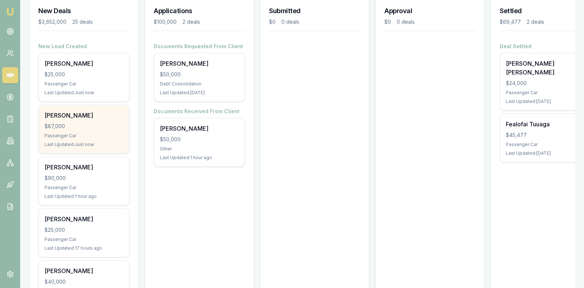 This screenshot has height=288, width=584. I want to click on h4: New Lead Created, so click(84, 46).